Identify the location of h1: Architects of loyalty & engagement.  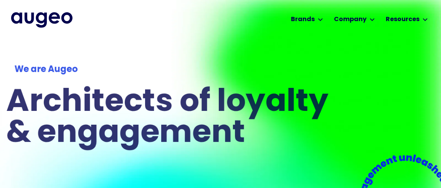
(172, 118).